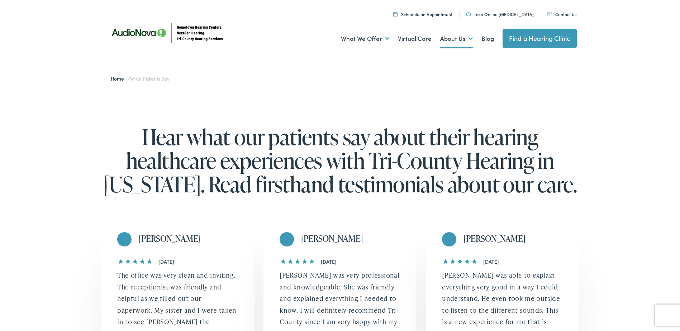 The height and width of the screenshot is (331, 680). What do you see at coordinates (487, 39) in the screenshot?
I see `a: Blog` at bounding box center [487, 39].